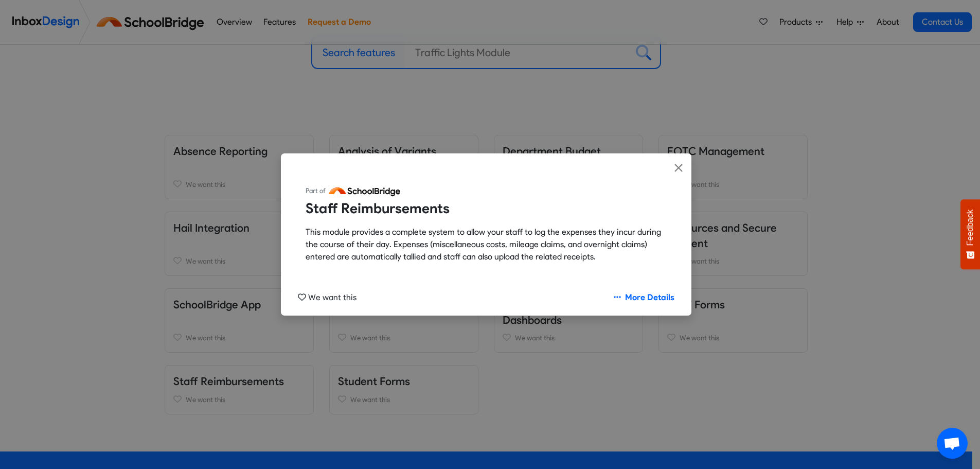 The height and width of the screenshot is (469, 980). I want to click on div: Open chat, so click(952, 443).